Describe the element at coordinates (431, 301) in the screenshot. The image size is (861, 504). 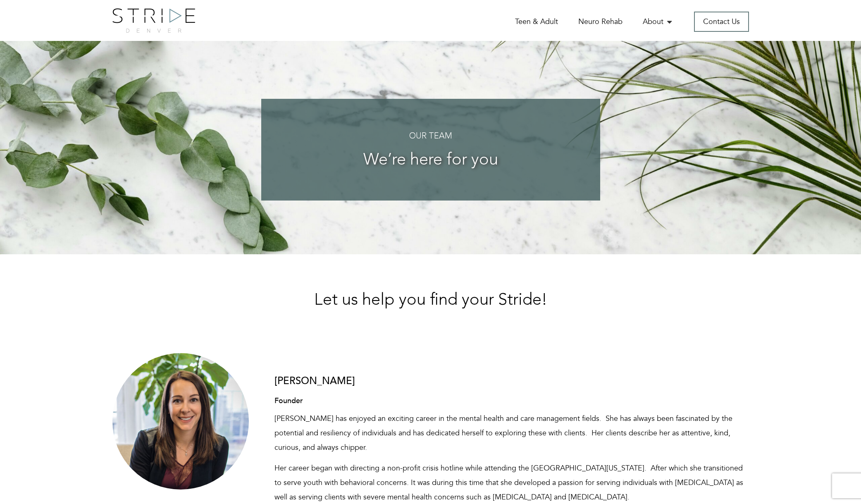
I see `h2: Let us help you find your Stride!` at that location.